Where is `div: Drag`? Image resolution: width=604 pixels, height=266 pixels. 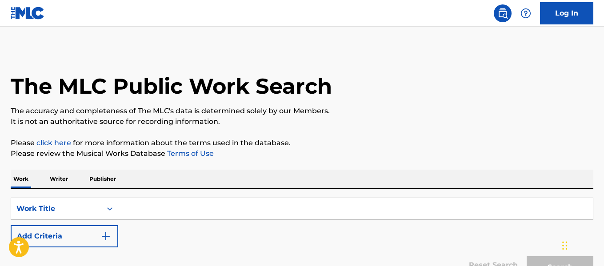 div: Drag is located at coordinates (564, 246).